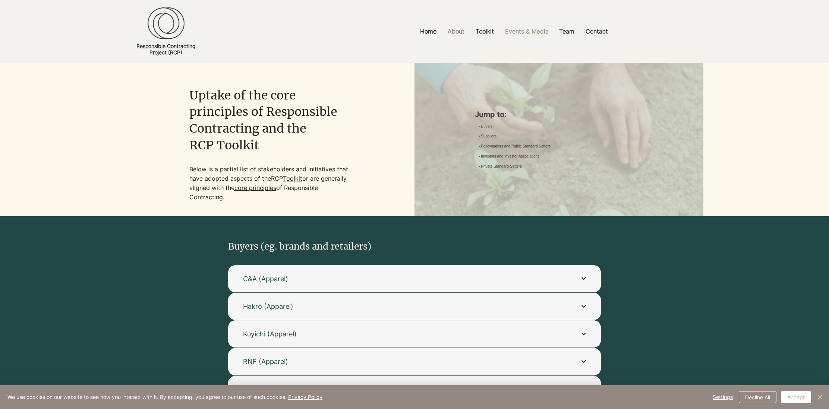 This screenshot has height=409, width=829. What do you see at coordinates (722, 397) in the screenshot?
I see `span: Settings` at bounding box center [722, 397].